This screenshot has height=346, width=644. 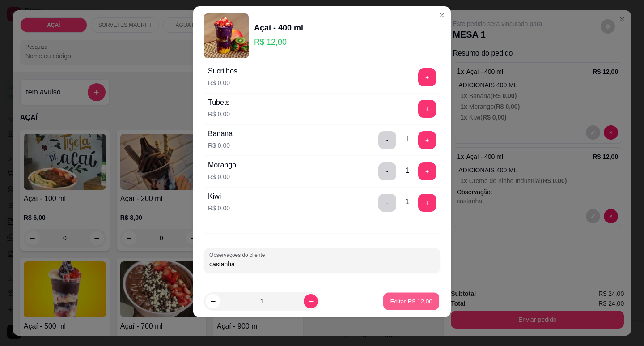 What do you see at coordinates (442, 15) in the screenshot?
I see `button: Close` at bounding box center [442, 15].